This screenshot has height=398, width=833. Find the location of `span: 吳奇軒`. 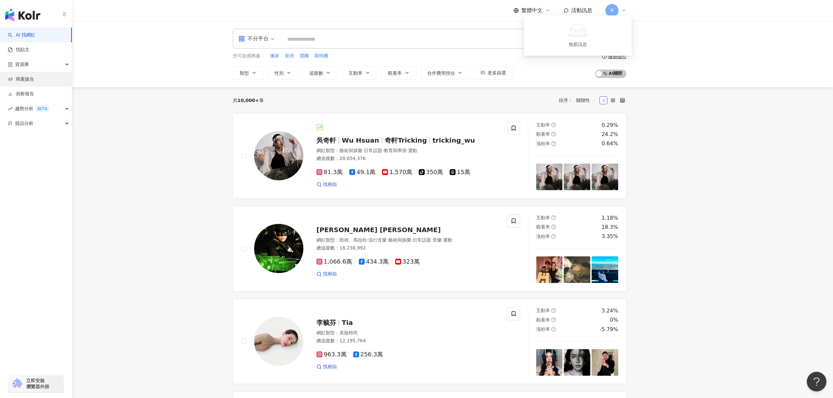

span: 吳奇軒 is located at coordinates (326, 140).